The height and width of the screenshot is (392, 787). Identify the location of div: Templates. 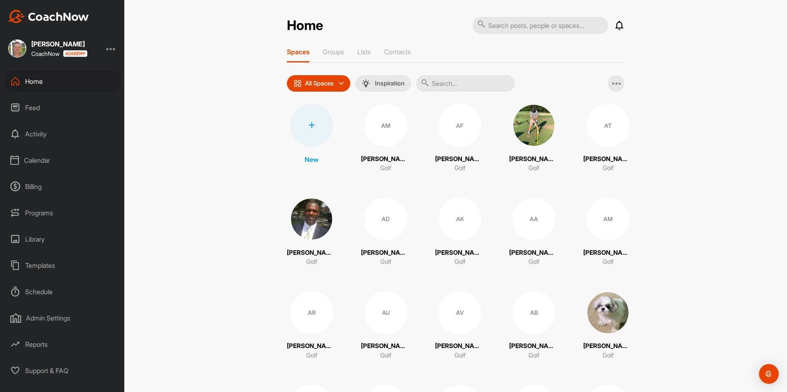
(63, 266).